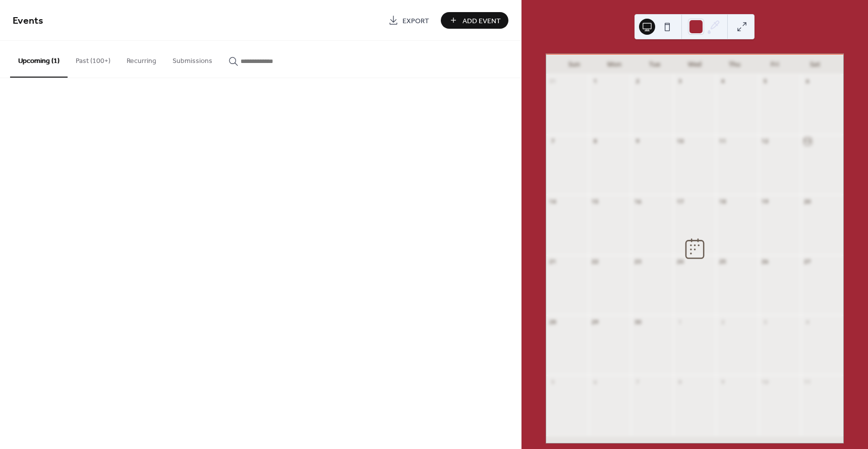 The image size is (868, 449). I want to click on div: 12, so click(765, 141).